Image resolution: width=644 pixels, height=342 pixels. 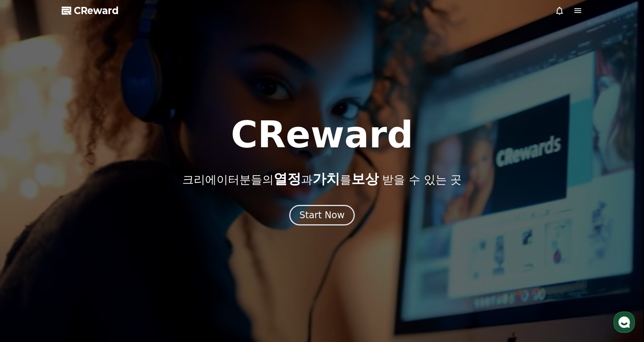 What do you see at coordinates (75, 256) in the screenshot?
I see `span: 대화` at bounding box center [75, 256].